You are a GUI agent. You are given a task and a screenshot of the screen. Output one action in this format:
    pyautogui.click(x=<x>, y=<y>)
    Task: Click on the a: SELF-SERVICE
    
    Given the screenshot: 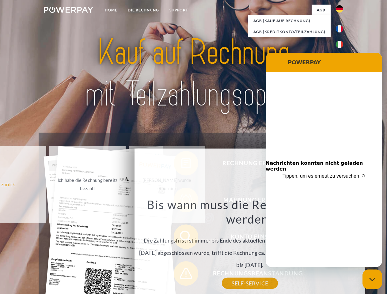 What is the action you would take?
    pyautogui.click(x=250, y=283)
    